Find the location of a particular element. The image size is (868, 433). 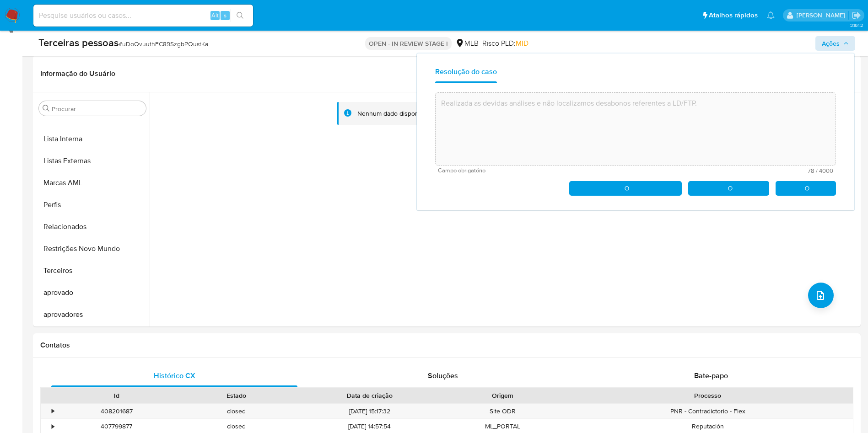

button: Perfis is located at coordinates (92, 205).